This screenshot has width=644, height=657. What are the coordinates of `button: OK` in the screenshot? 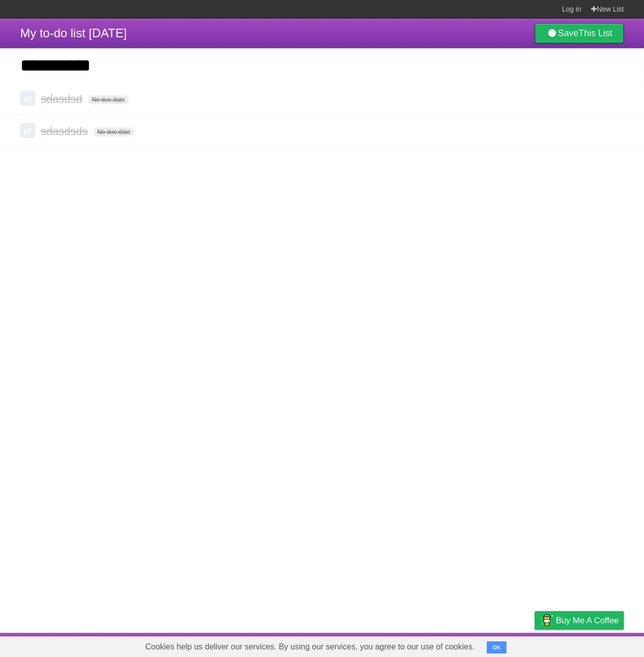 It's located at (497, 648).